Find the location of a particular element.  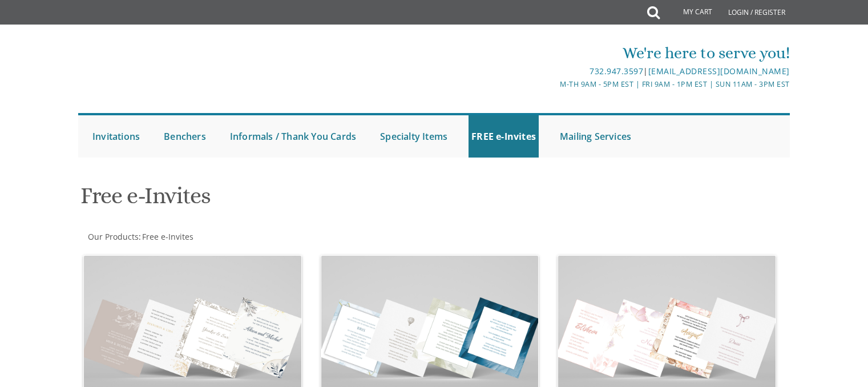

a: Free e-Invites is located at coordinates (168, 236).